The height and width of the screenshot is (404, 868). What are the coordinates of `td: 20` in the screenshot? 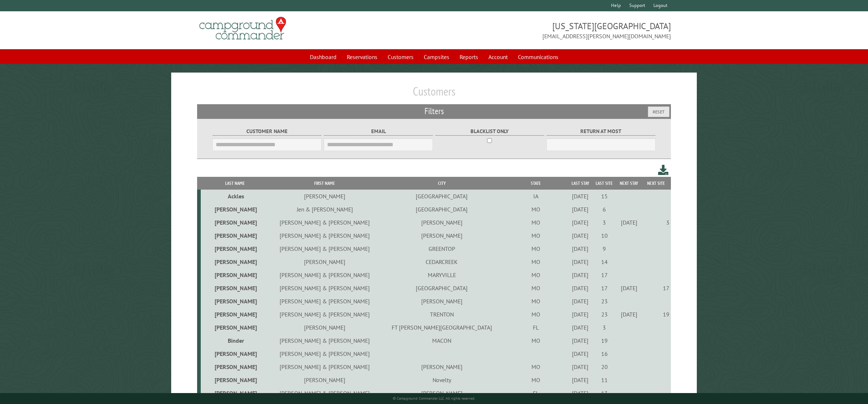 It's located at (604, 367).